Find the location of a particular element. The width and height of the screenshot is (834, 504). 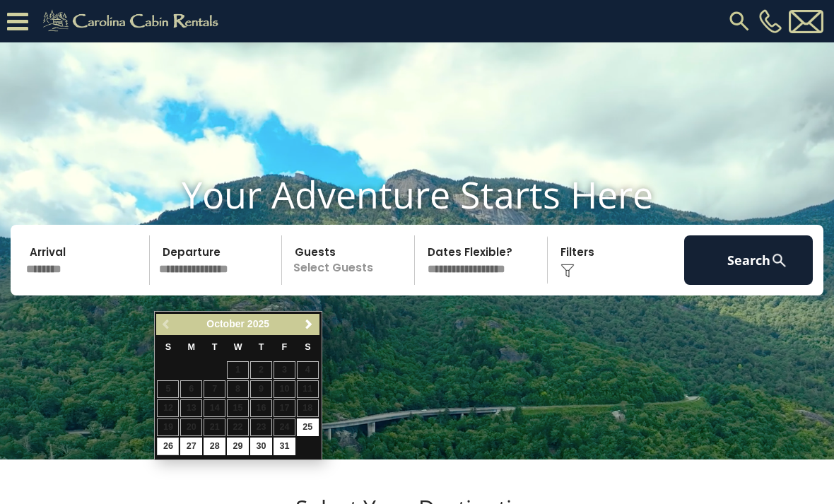

a: 29 is located at coordinates (238, 445).